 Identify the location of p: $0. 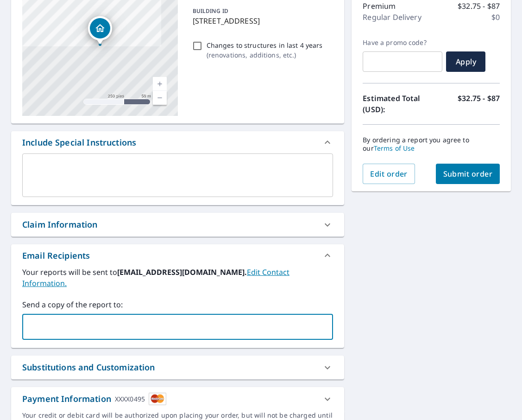
(495, 17).